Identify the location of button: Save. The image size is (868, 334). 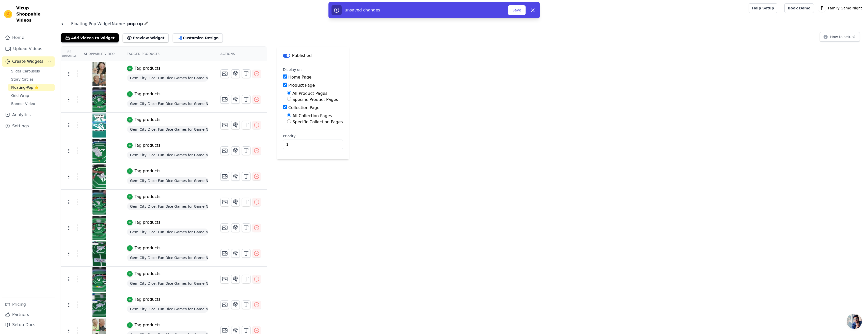
(517, 10).